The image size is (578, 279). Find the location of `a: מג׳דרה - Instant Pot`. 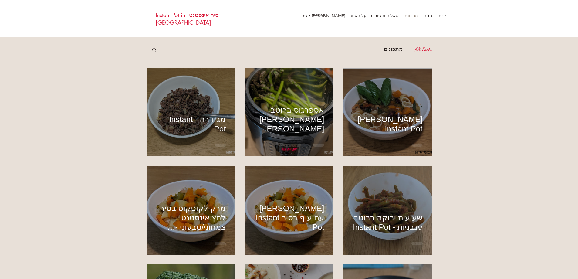

a: מג׳דרה - Instant Pot is located at coordinates (191, 131).